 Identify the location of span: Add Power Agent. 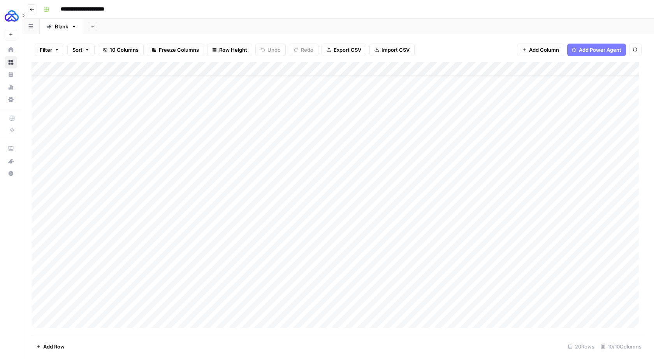
(599, 50).